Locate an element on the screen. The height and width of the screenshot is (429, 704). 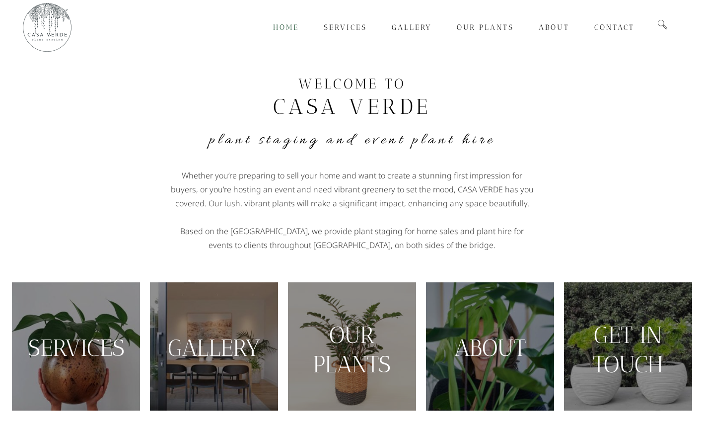
a: GET IN is located at coordinates (628, 335).